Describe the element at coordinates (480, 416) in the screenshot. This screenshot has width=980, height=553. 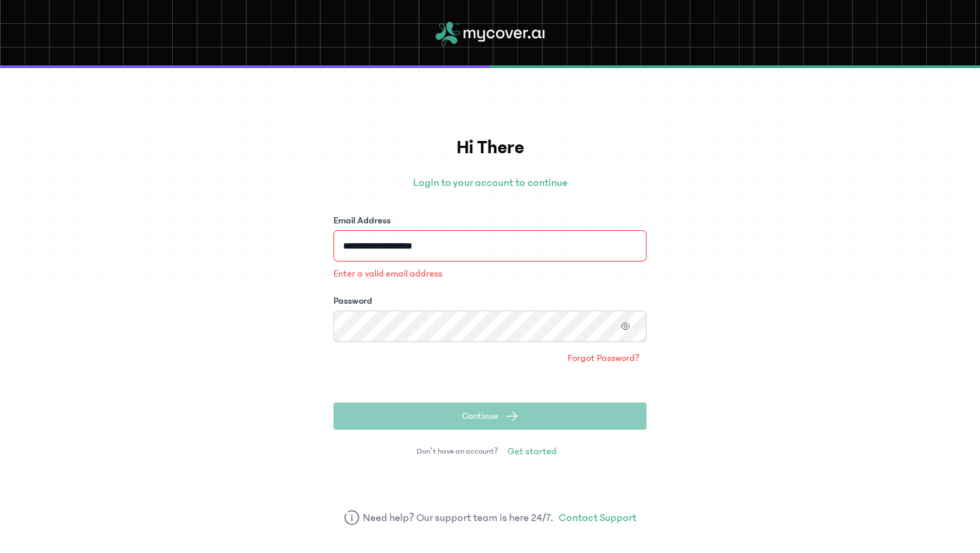
I see `span: Continue` at that location.